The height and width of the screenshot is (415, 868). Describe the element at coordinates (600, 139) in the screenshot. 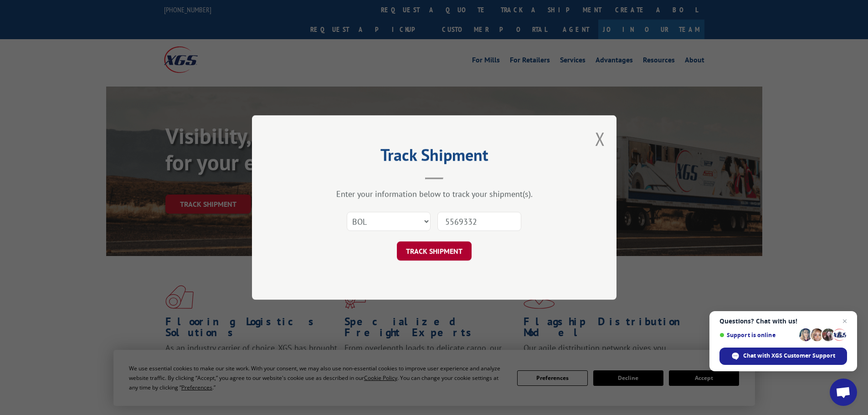

I see `button: Close modal` at that location.